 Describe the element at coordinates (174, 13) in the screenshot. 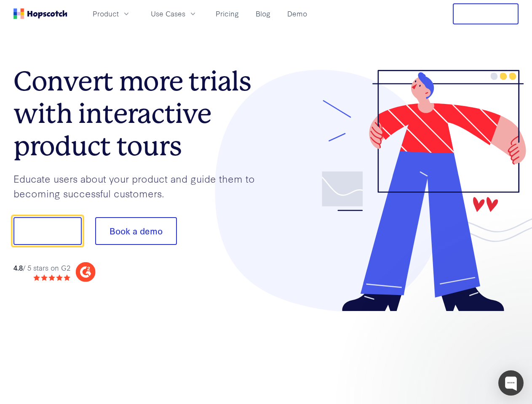

I see `button: Use Cases` at that location.